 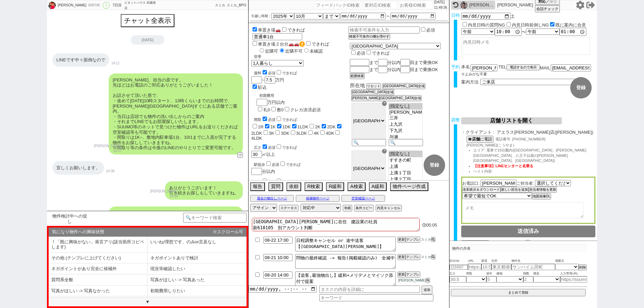 I want to click on span: 階数, so click(x=528, y=274).